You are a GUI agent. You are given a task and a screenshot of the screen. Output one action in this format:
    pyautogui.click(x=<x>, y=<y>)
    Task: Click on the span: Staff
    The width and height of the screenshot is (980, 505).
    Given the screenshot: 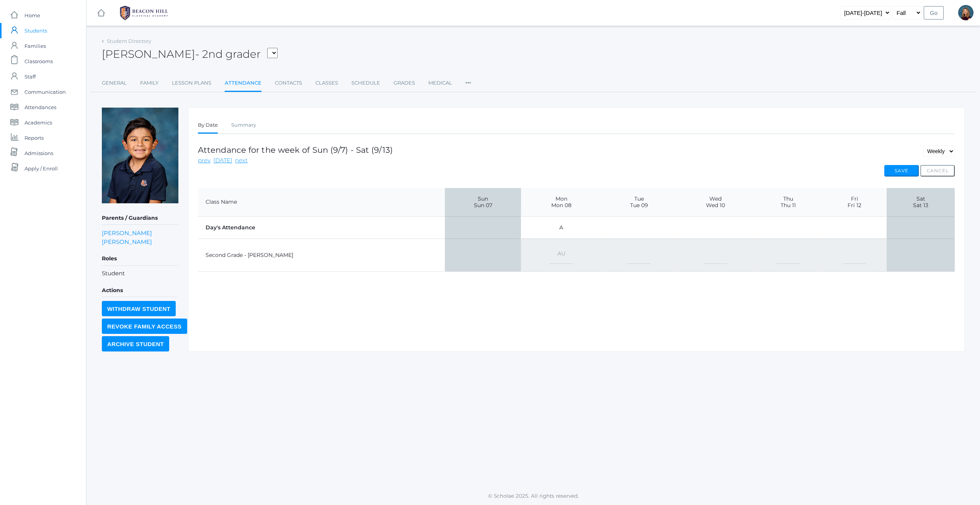 What is the action you would take?
    pyautogui.click(x=30, y=77)
    